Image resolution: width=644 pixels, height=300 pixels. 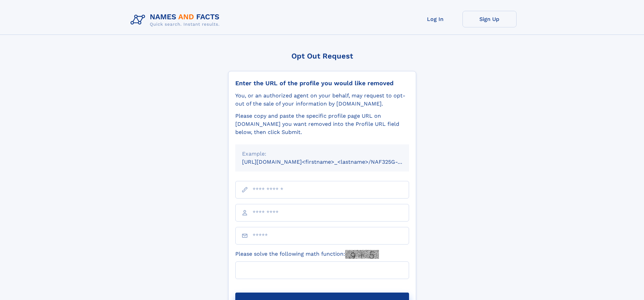 What do you see at coordinates (322, 99) in the screenshot?
I see `div: You, or an authorized agent on your behalf, may request to opt-out of the sale of your informatio...` at bounding box center [322, 99].